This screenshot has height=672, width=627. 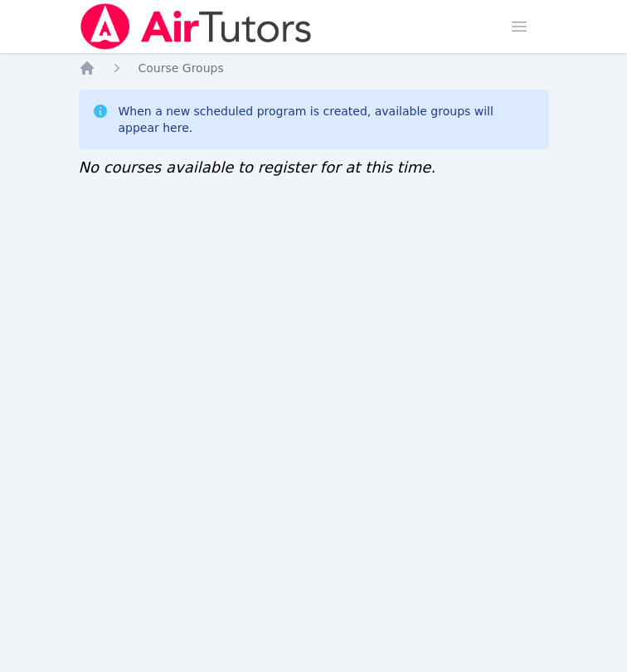 What do you see at coordinates (314, 68) in the screenshot?
I see `nav: Breadcrumb` at bounding box center [314, 68].